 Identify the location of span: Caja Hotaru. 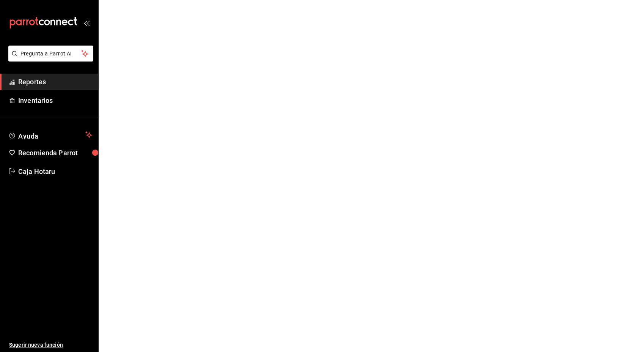
(55, 172).